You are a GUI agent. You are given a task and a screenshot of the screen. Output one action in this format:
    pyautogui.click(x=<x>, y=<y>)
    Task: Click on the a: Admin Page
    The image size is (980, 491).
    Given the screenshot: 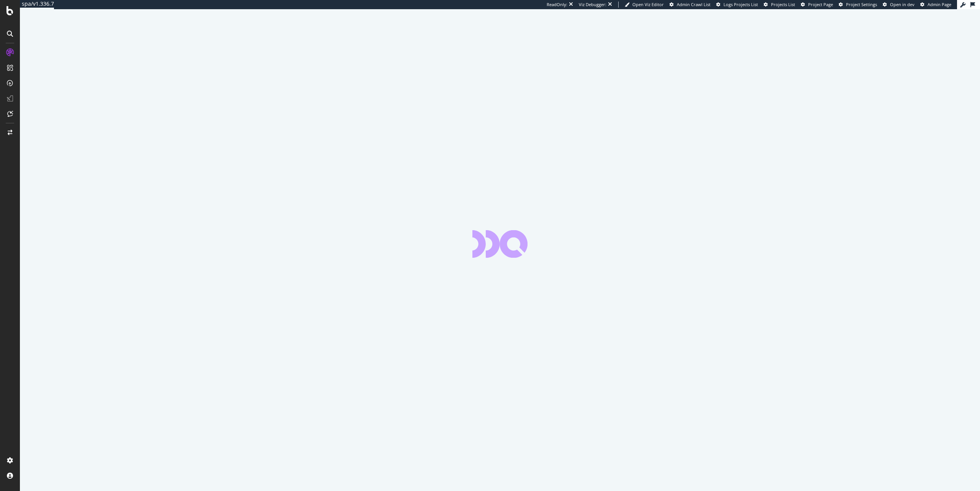 What is the action you would take?
    pyautogui.click(x=936, y=5)
    